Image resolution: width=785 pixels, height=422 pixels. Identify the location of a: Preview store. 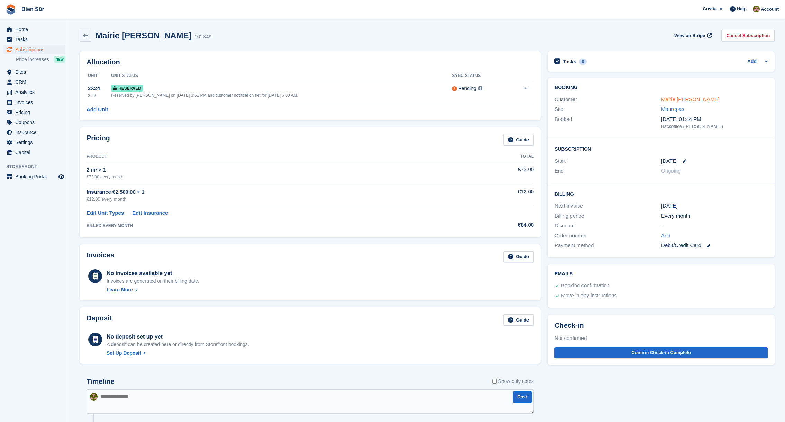
(61, 177).